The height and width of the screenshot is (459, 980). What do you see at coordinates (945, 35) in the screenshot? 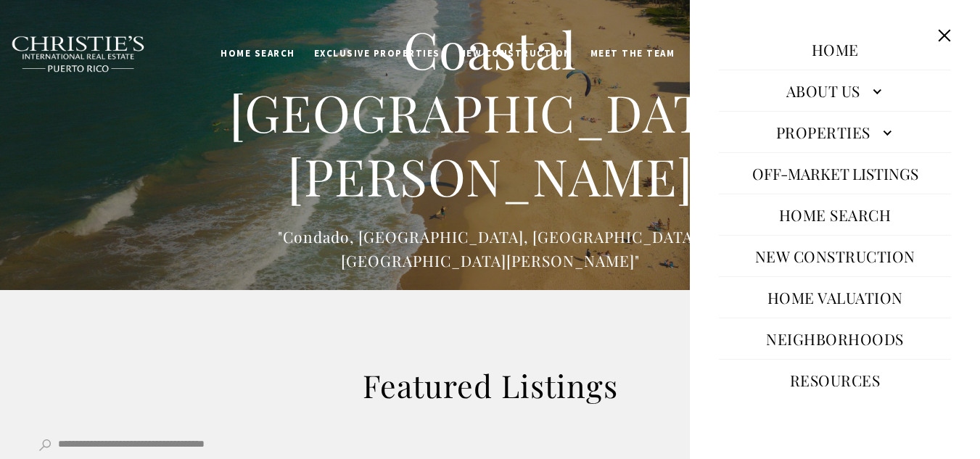
I see `button: Close this option` at bounding box center [945, 35].